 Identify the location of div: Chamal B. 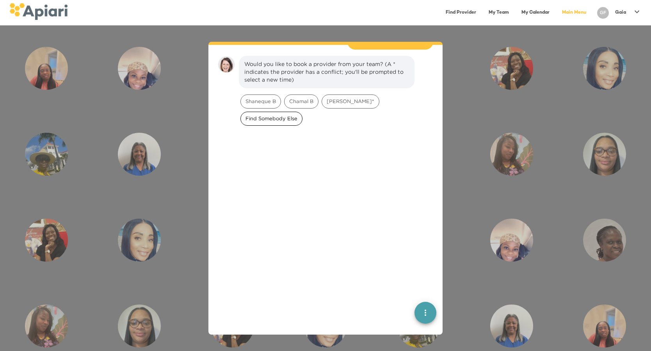
(301, 101).